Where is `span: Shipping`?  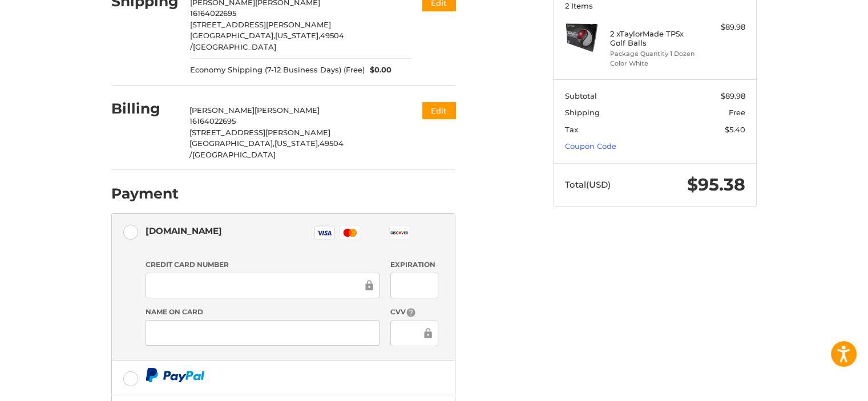 span: Shipping is located at coordinates (582, 113).